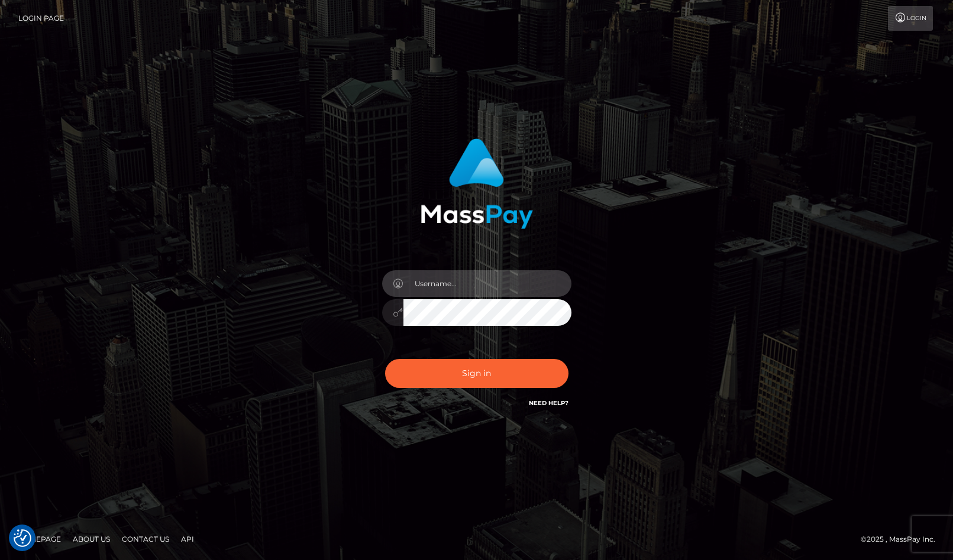 This screenshot has width=953, height=560. I want to click on input: Username..., so click(487, 283).